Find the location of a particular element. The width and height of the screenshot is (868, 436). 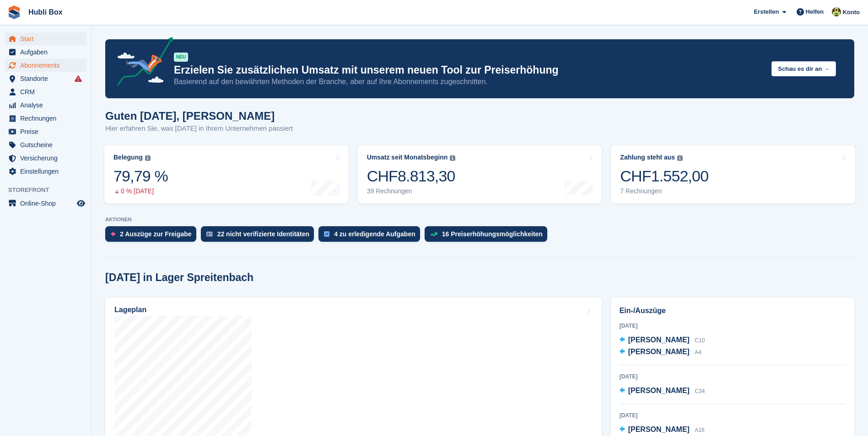

img: price_increase_opportunities-93ffe204e8149a01c8c9dc8f82e8f89637d9d84a8eef4429ea346261dce0b2c0.svg is located at coordinates (434, 234).